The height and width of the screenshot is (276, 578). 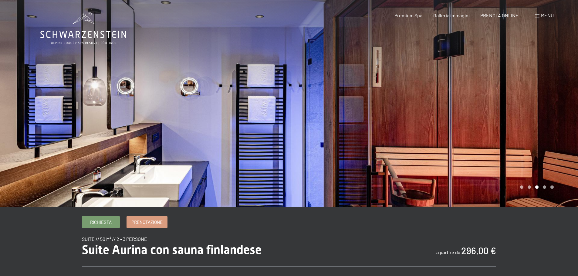 I want to click on span: Galleria immagini, so click(x=451, y=15).